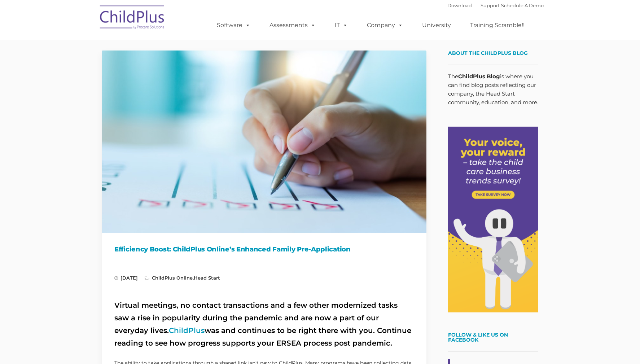 The height and width of the screenshot is (364, 640). Describe the element at coordinates (493, 89) in the screenshot. I see `p: The is where you can find blog posts reflecting our company, the Head Start community, education,...` at that location.